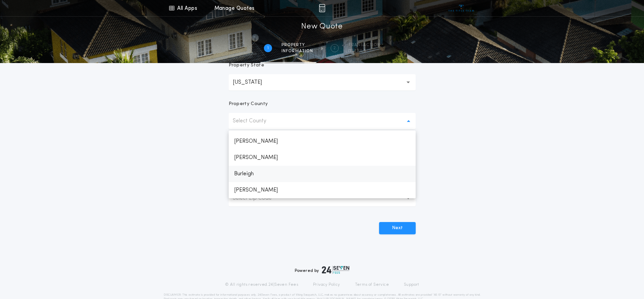  Describe the element at coordinates (297, 45) in the screenshot. I see `span: Property` at that location.